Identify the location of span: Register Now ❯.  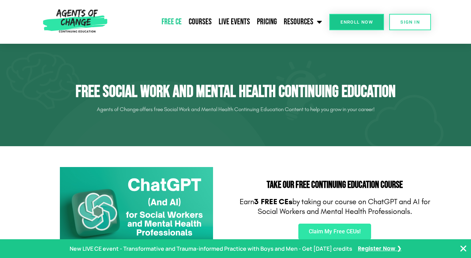
(379, 249).